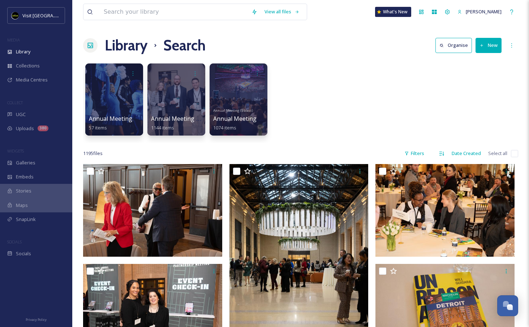 The width and height of the screenshot is (529, 327). I want to click on button: Open Chat, so click(507, 306).